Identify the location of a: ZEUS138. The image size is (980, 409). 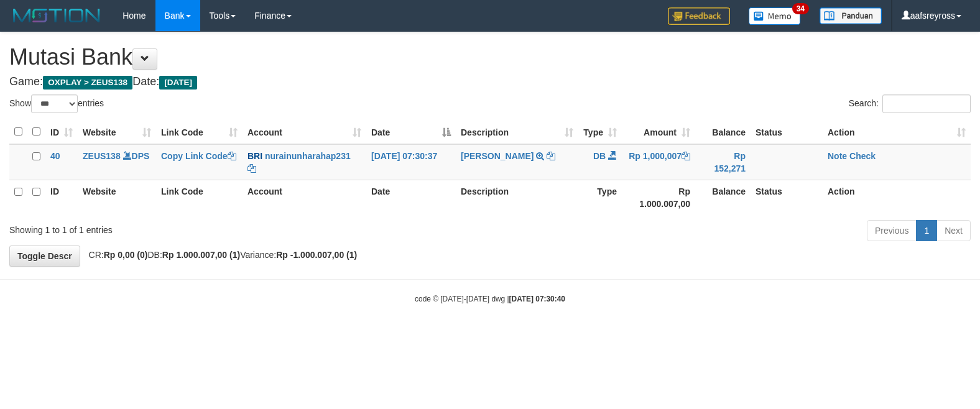
(101, 157).